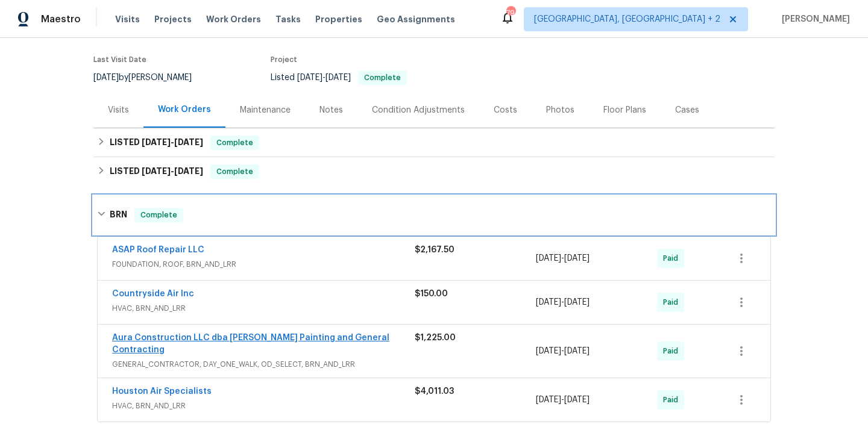 The image size is (868, 439). What do you see at coordinates (416, 19) in the screenshot?
I see `span: Geo Assignments` at bounding box center [416, 19].